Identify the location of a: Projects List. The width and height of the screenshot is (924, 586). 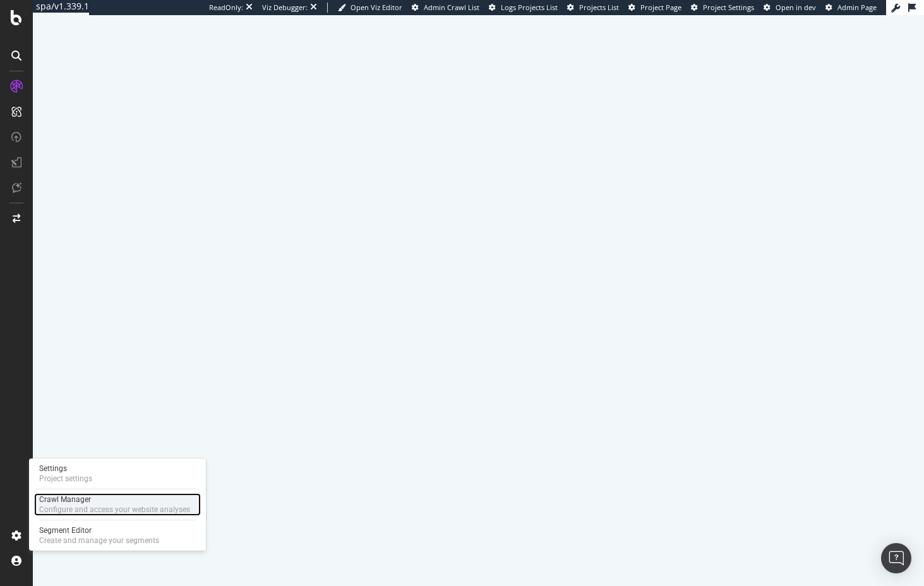
(593, 7).